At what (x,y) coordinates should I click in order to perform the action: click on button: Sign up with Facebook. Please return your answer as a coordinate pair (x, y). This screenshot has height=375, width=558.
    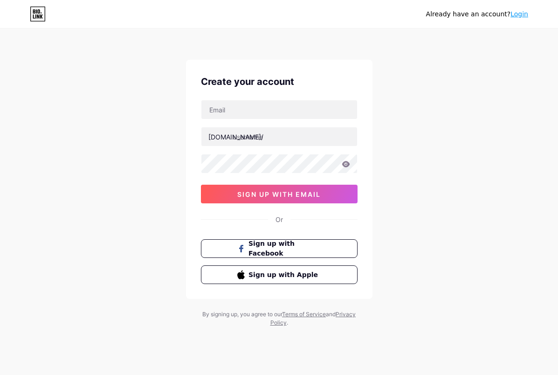
    Looking at the image, I should click on (279, 249).